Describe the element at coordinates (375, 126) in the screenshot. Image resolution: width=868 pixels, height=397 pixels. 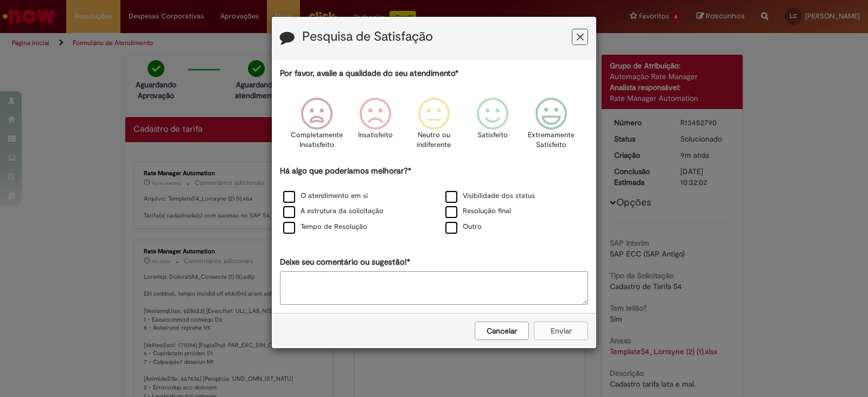
I see `div: Insatisfeito` at that location.